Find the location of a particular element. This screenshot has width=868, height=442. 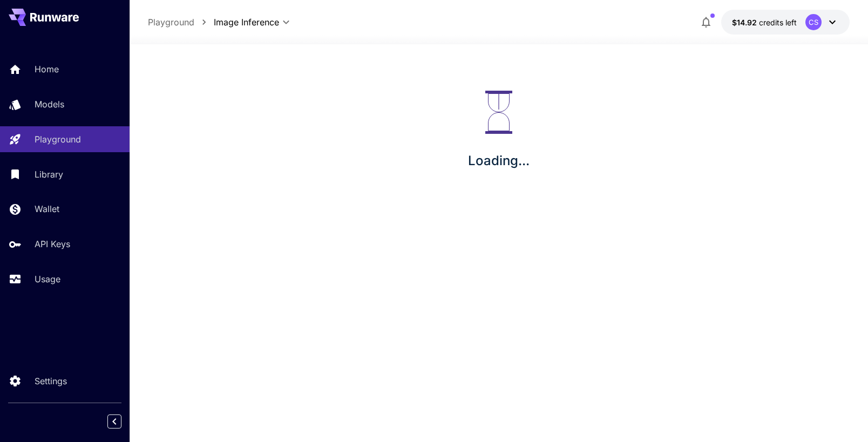

a: Playground is located at coordinates (171, 22).